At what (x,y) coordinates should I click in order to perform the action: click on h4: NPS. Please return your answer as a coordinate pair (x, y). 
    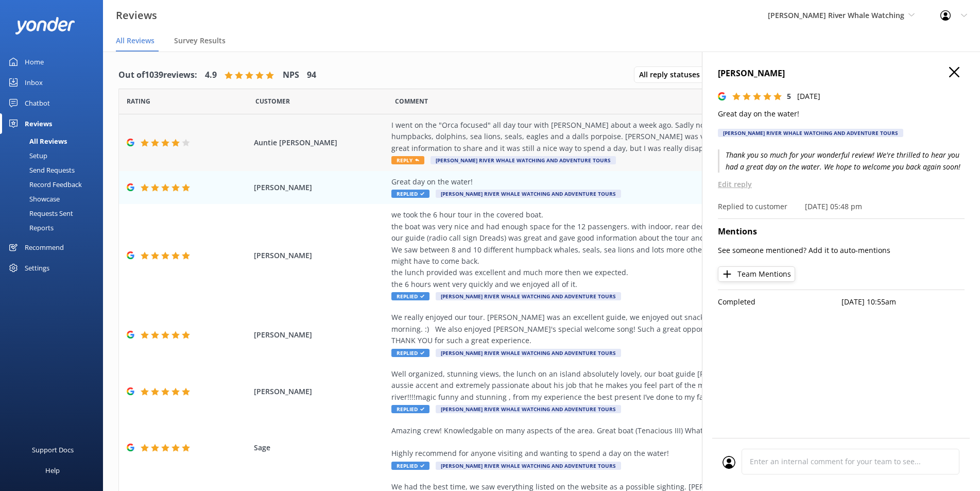
    Looking at the image, I should click on (291, 75).